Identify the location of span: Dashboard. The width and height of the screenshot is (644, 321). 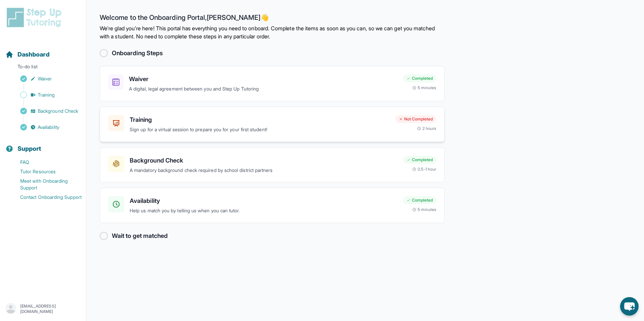
(33, 54).